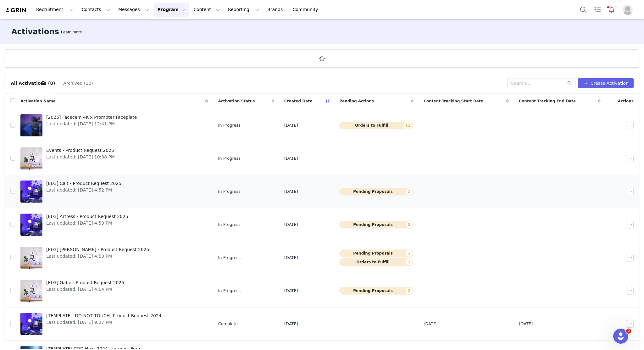  Describe the element at coordinates (597, 9) in the screenshot. I see `a: Tasks` at that location.